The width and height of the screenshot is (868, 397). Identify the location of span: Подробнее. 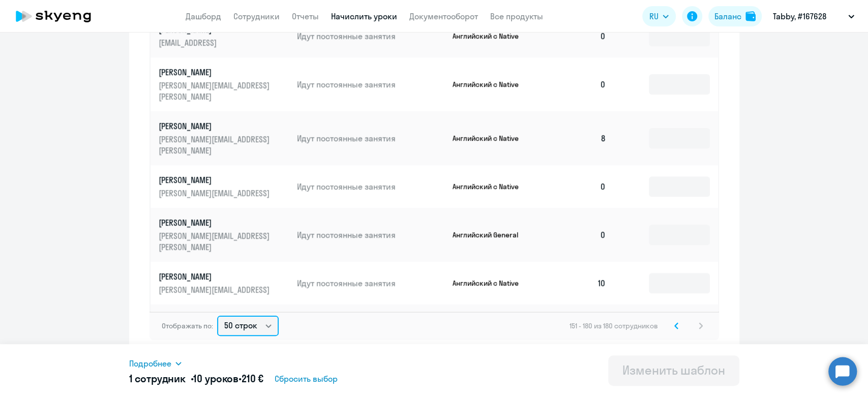
(150, 364).